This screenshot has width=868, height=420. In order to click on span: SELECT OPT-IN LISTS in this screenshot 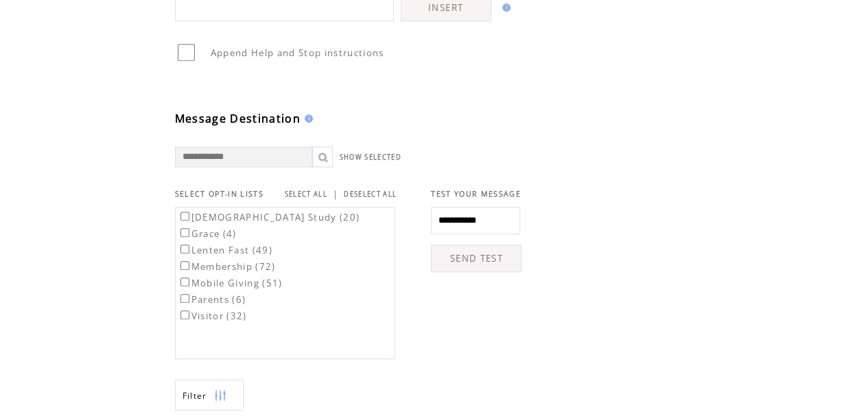, I will do `click(219, 194)`.